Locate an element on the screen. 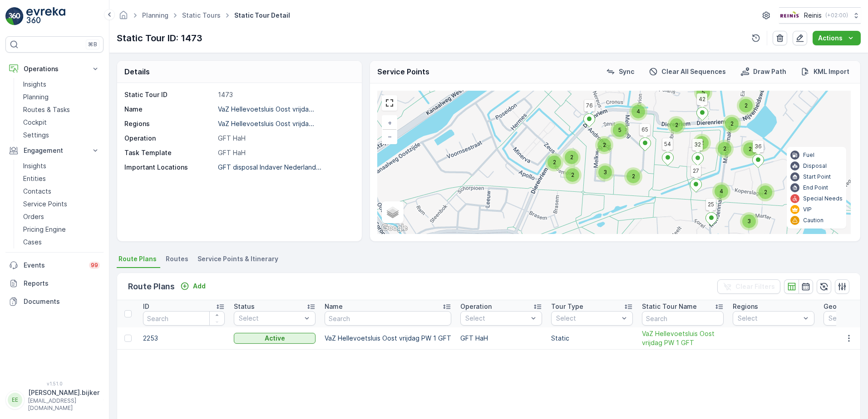  span: VaZ Hellevoetsluis Oost vrijdag PW 1 GFT is located at coordinates (683, 338).